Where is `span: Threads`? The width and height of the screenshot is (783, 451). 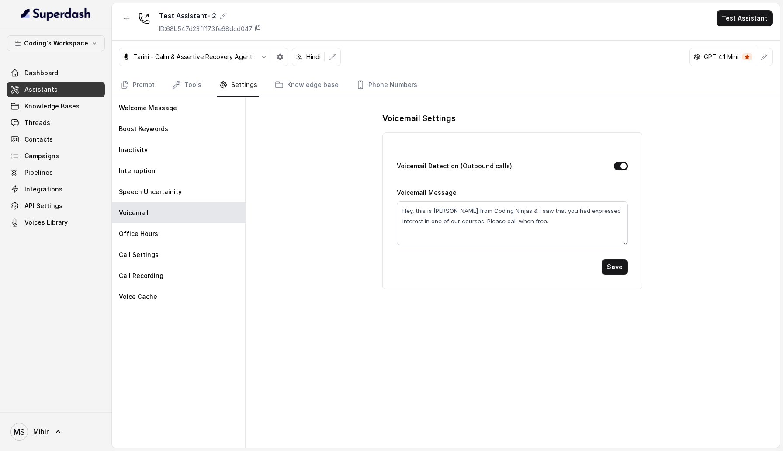
span: Threads is located at coordinates (37, 123).